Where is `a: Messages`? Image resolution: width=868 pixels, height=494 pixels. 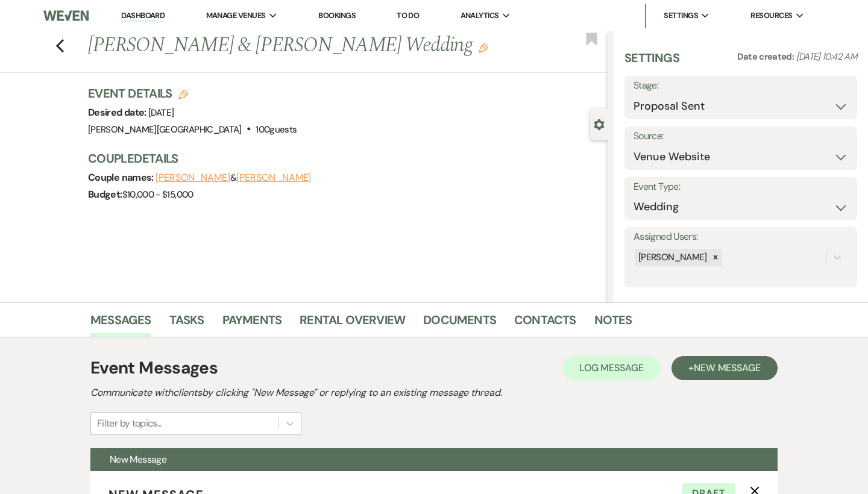
a: Messages is located at coordinates (121, 323).